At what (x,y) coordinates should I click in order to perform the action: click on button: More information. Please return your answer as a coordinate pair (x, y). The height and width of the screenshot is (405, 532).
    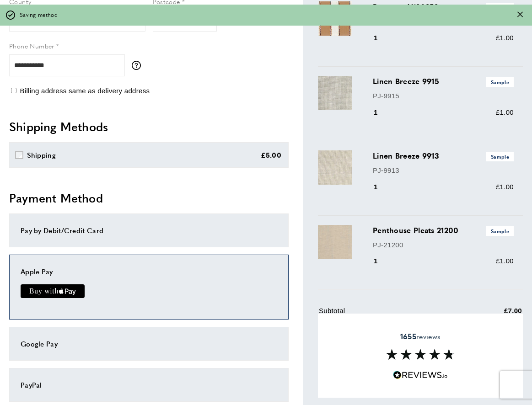
    Looking at the image, I should click on (139, 65).